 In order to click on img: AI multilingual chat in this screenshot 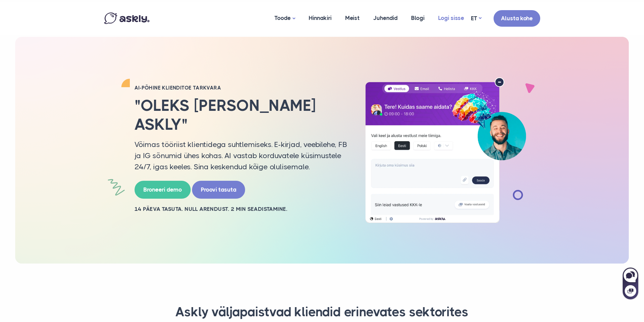, I will do `click(445, 150)`.